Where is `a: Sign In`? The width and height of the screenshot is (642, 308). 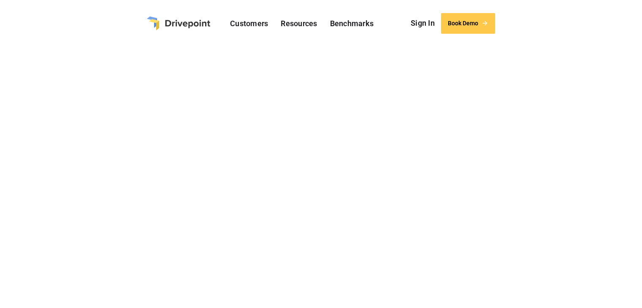
a: Sign In is located at coordinates (422, 23).